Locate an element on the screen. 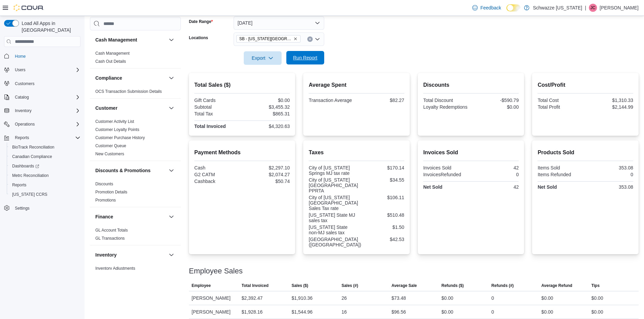 Image resolution: width=644 pixels, height=319 pixels. h3: Cash Management is located at coordinates (116, 40).